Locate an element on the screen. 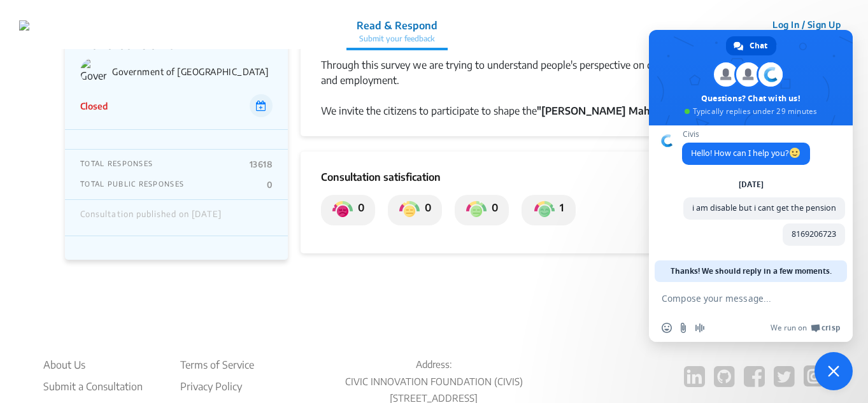 The width and height of the screenshot is (868, 403). span: Crisp is located at coordinates (830, 328).